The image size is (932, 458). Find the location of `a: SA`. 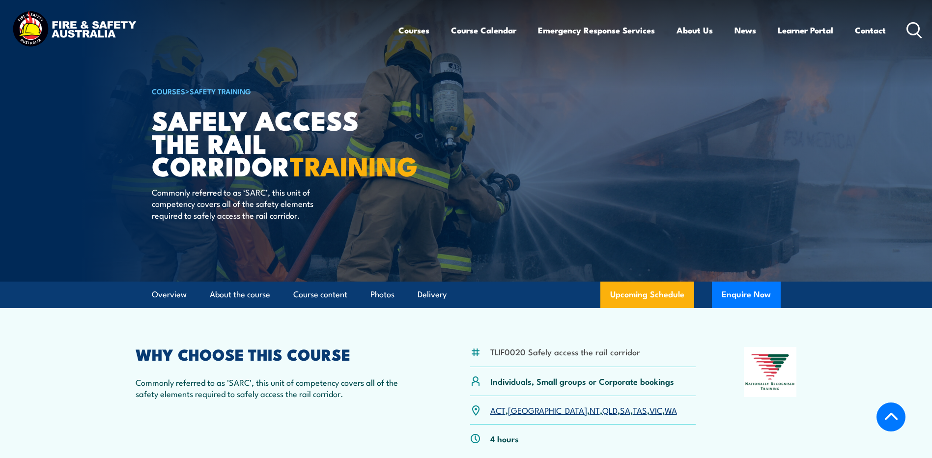

a: SA is located at coordinates (625, 410).